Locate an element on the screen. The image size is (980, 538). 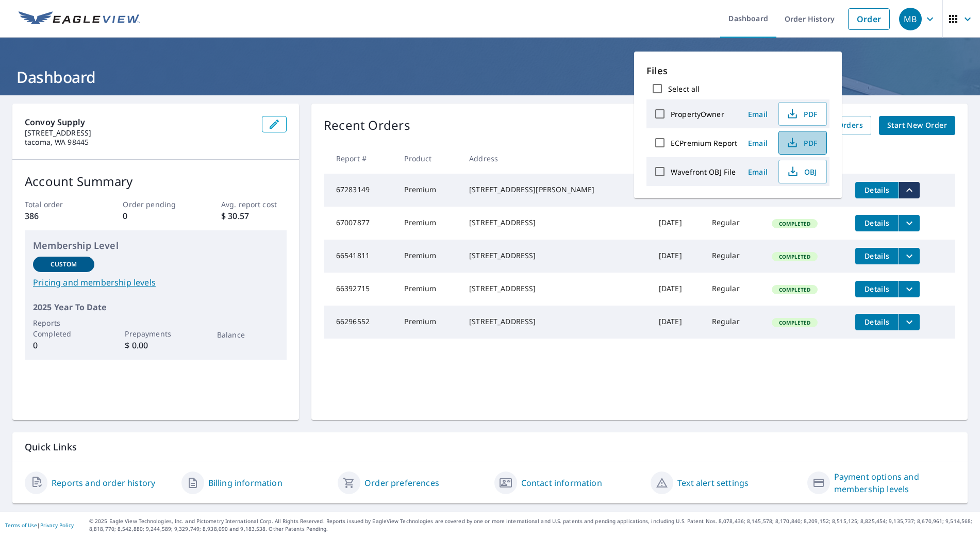
button: filesDropdownBtn-67007877 is located at coordinates (909, 223).